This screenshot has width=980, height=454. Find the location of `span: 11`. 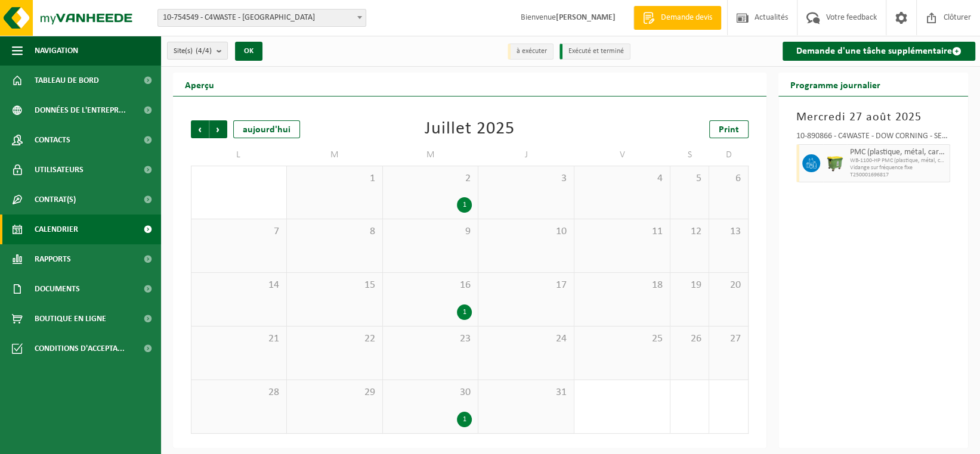

span: 11 is located at coordinates (622, 232).